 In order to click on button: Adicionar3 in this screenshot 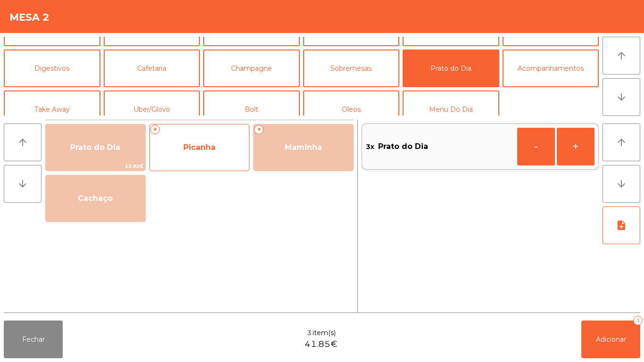, I will do `click(611, 339)`.